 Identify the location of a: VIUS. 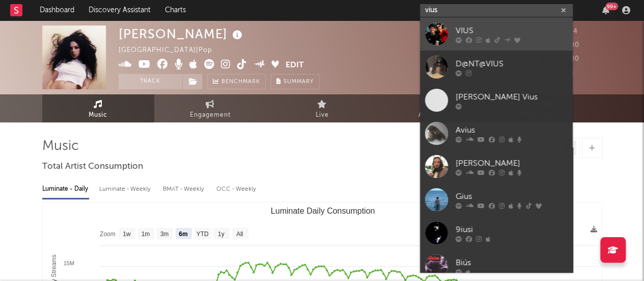
(496, 33).